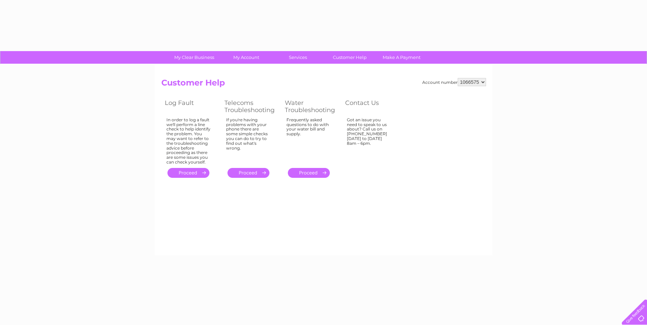  Describe the element at coordinates (189, 141) in the screenshot. I see `div: In order to log a fault we'll perform a line check to help identify the problem. You may want to ...` at that location.